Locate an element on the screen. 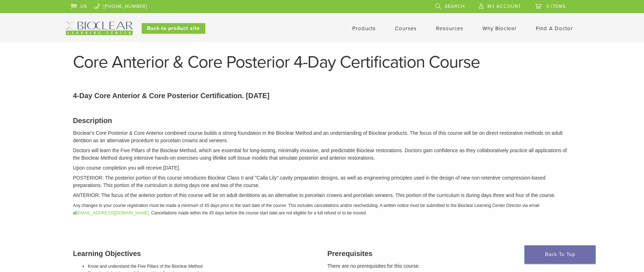  p: ANTERIOR: The focus of the anterior portion of this course will be on adult dentitions as an alte... is located at coordinates (322, 196).